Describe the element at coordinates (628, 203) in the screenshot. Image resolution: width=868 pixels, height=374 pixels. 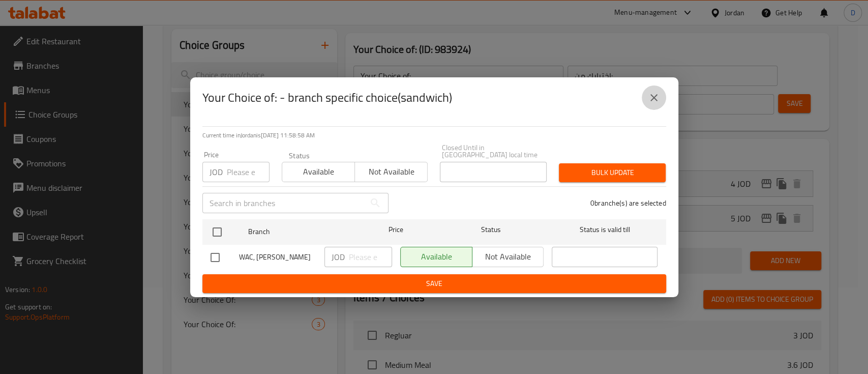
I see `p: 0 branche(s) are selected` at that location.